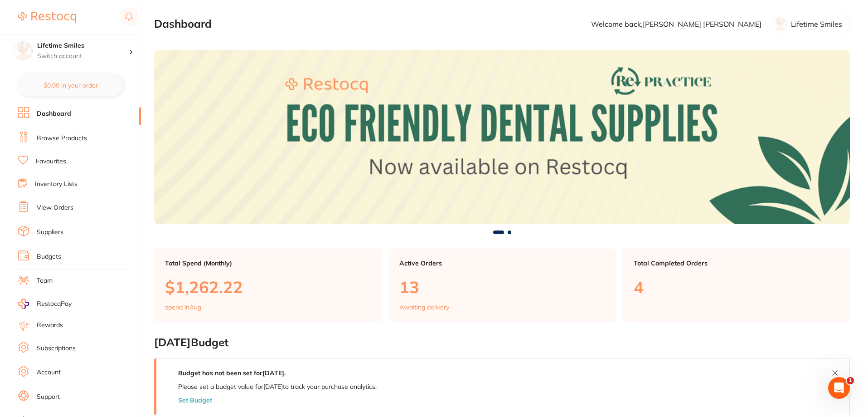 This screenshot has width=868, height=417. What do you see at coordinates (83, 46) in the screenshot?
I see `h4: Lifetime Smiles` at bounding box center [83, 46].